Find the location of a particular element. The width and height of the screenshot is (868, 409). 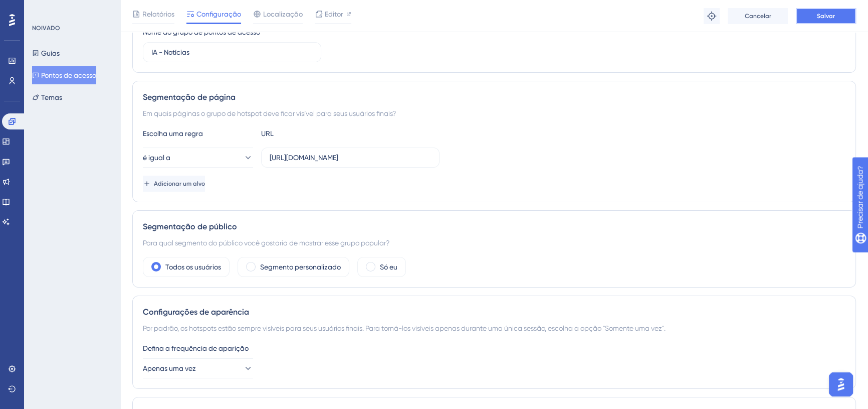

font: Defina a frequência de aparição is located at coordinates (195, 348).